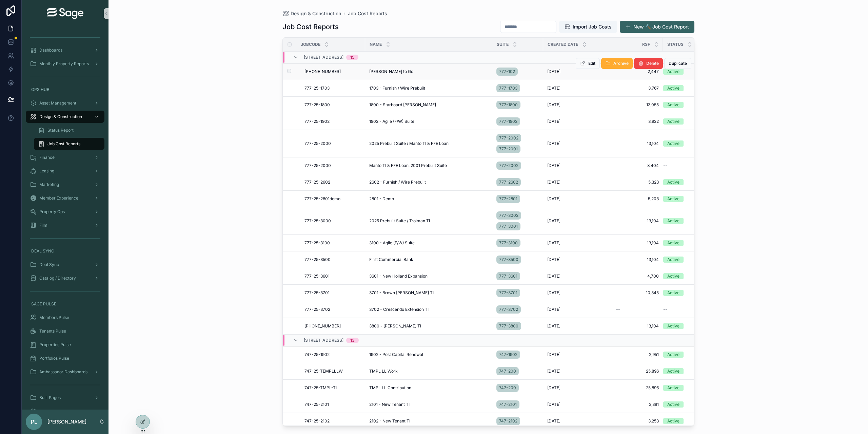  I want to click on div: scrollable content, so click(65, 218).